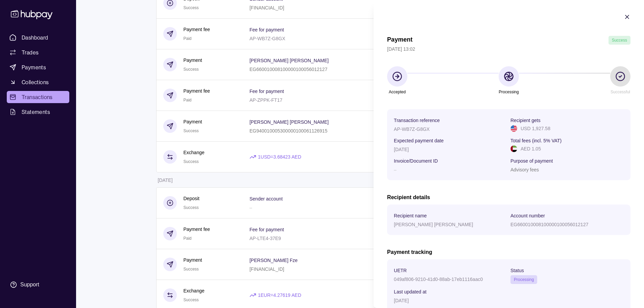 Image resolution: width=644 pixels, height=308 pixels. Describe the element at coordinates (509, 198) in the screenshot. I see `h2: Recipient details` at that location.